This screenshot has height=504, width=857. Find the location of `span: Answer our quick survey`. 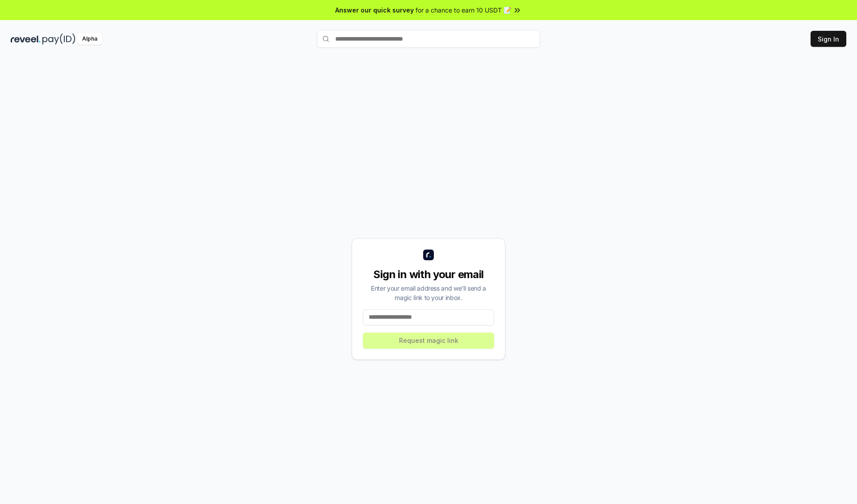

span: Answer our quick survey is located at coordinates (375, 10).